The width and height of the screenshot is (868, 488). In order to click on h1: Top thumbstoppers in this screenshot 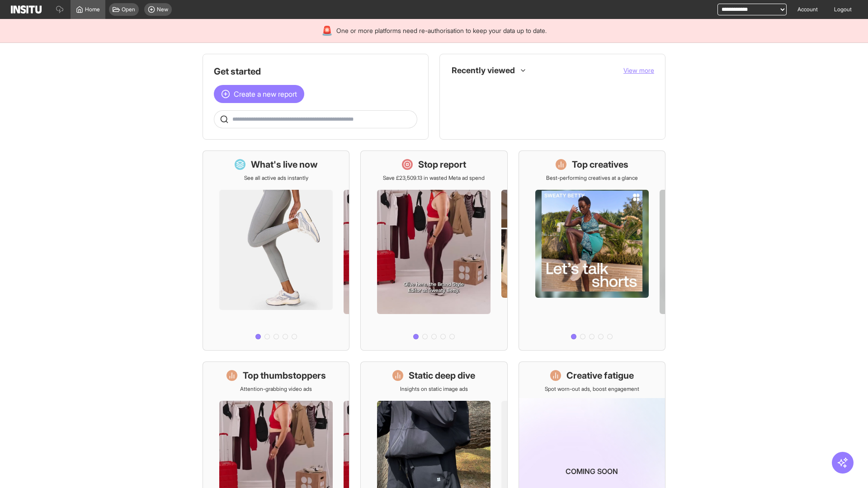, I will do `click(285, 375)`.